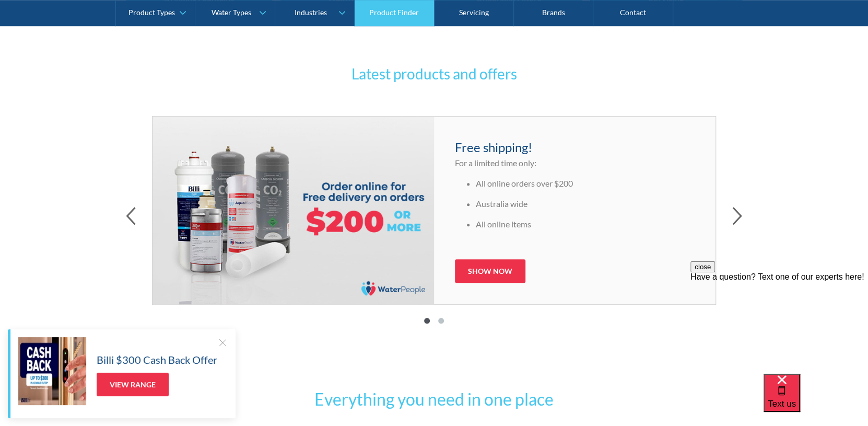 The height and width of the screenshot is (426, 868). I want to click on div: Product Types, so click(152, 13).